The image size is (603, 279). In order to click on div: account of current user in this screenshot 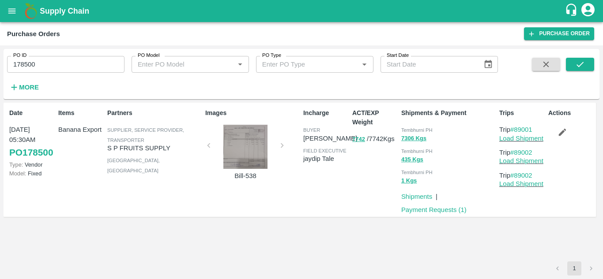, I will do `click(588, 11)`.